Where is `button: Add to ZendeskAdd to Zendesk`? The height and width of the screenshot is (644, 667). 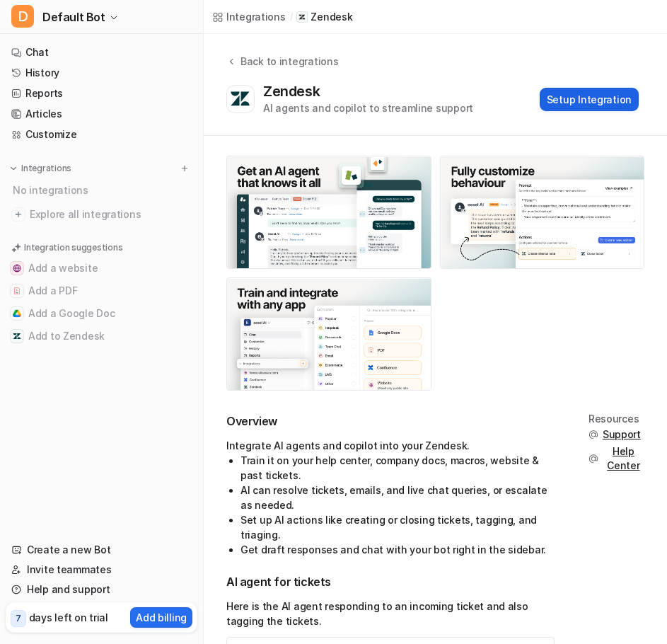
button: Add to ZendeskAdd to Zendesk is located at coordinates (101, 337).